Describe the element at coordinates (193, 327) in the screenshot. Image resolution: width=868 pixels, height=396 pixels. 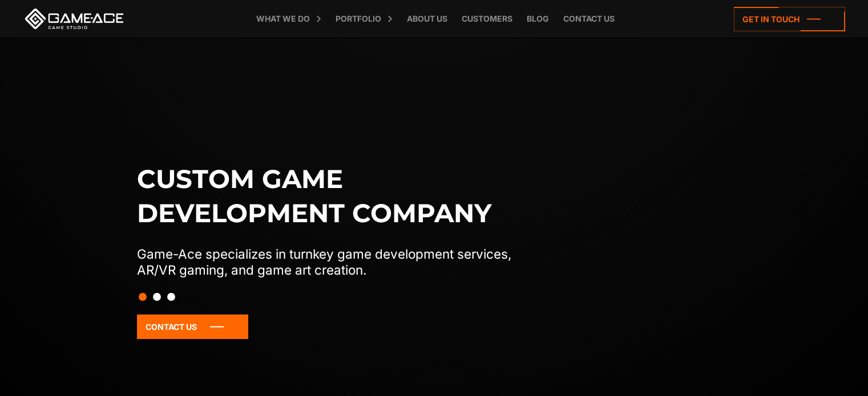
I see `a: Contact Us` at that location.